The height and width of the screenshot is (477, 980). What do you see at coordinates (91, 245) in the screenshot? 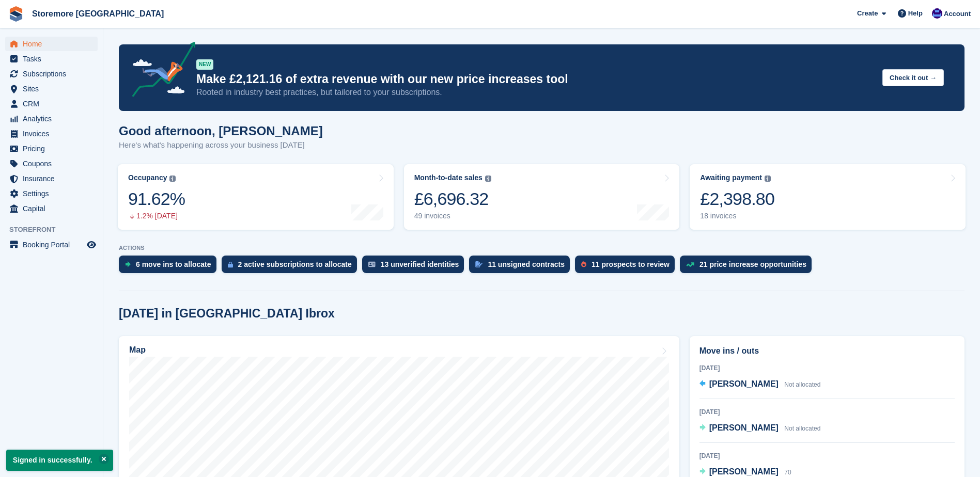
I see `a: Preview store` at bounding box center [91, 245].